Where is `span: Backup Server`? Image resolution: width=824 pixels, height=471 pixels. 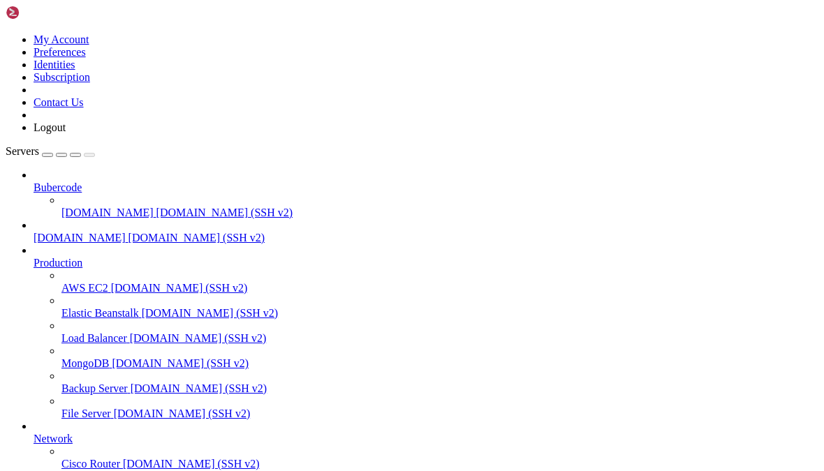 span: Backup Server is located at coordinates (94, 388).